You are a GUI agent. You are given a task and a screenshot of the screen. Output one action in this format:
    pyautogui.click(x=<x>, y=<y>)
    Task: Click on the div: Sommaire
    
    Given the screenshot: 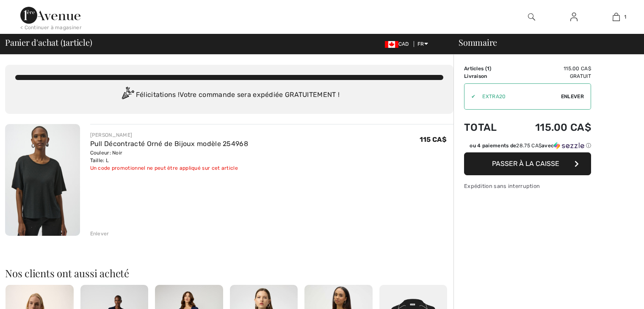 What is the action you would take?
    pyautogui.click(x=543, y=43)
    